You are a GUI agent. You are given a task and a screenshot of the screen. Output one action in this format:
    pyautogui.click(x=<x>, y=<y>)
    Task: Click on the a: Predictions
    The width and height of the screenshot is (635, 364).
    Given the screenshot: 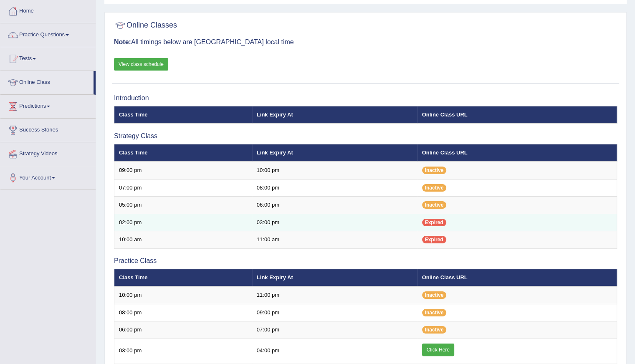 What is the action you would take?
    pyautogui.click(x=48, y=105)
    